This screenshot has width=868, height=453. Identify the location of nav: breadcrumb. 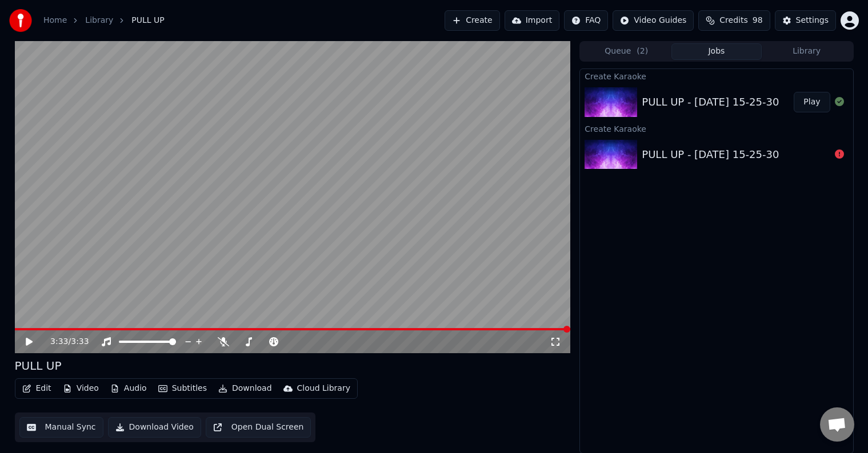
(104, 20).